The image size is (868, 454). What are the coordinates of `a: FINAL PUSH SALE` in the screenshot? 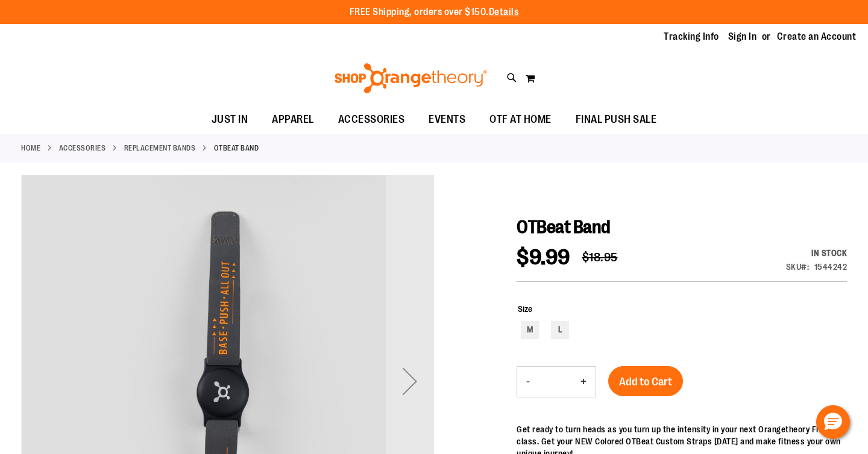 It's located at (615, 120).